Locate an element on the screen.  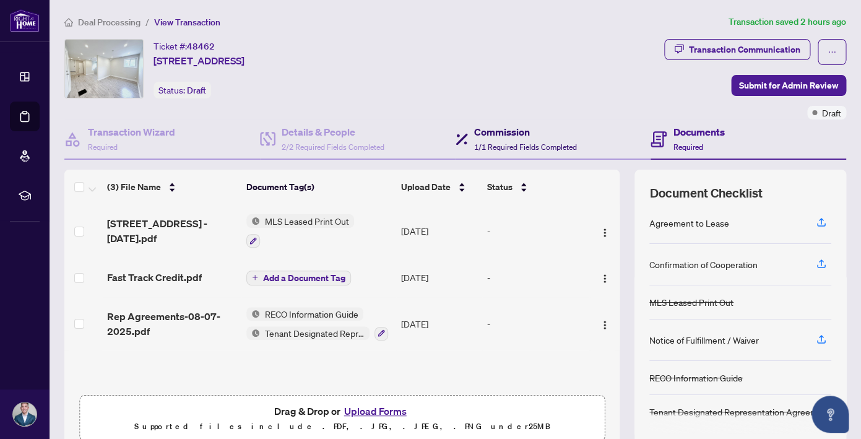
div: Status: is located at coordinates (182, 90).